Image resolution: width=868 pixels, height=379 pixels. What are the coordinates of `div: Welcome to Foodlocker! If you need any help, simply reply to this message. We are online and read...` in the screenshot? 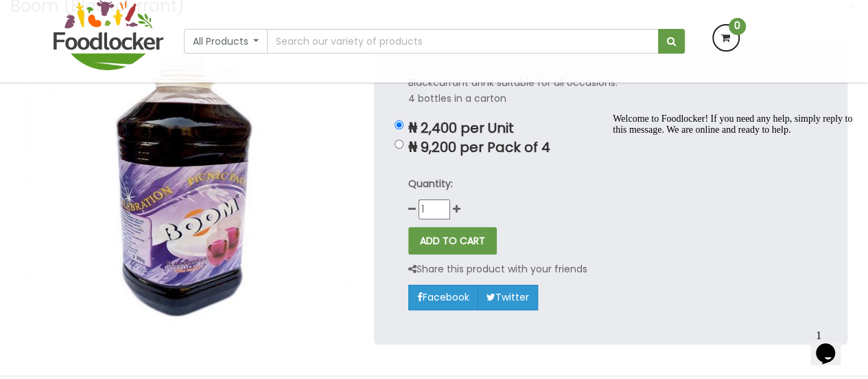 It's located at (129, 17).